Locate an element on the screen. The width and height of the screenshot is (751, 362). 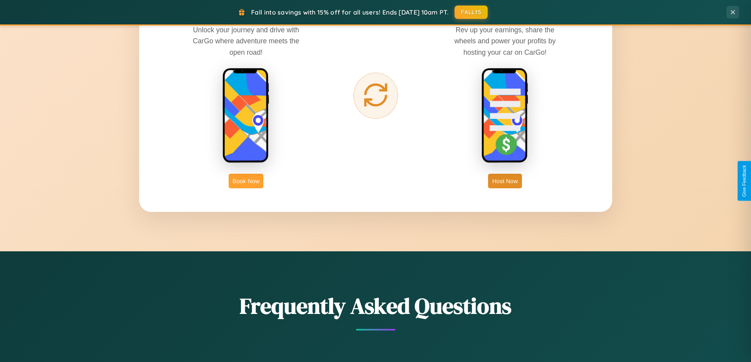
button: Book Now is located at coordinates (246, 181).